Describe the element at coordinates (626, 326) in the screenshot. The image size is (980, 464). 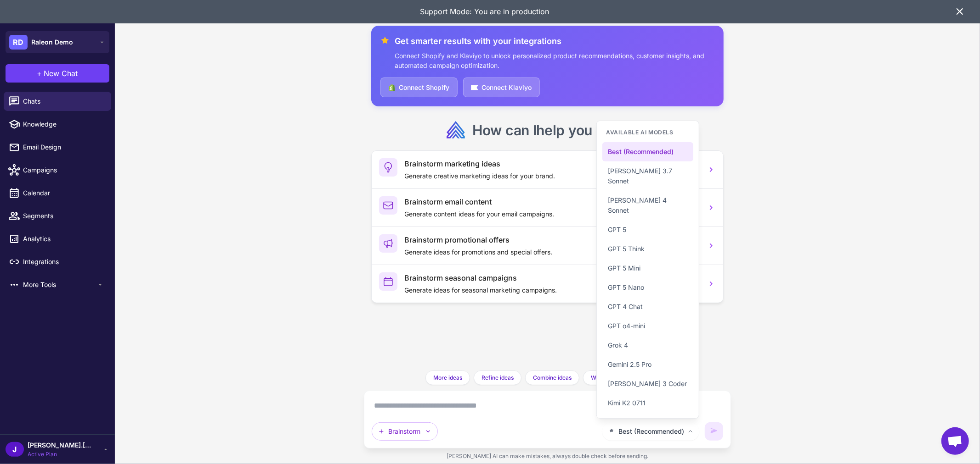
I see `span: GPT o4-mini` at that location.